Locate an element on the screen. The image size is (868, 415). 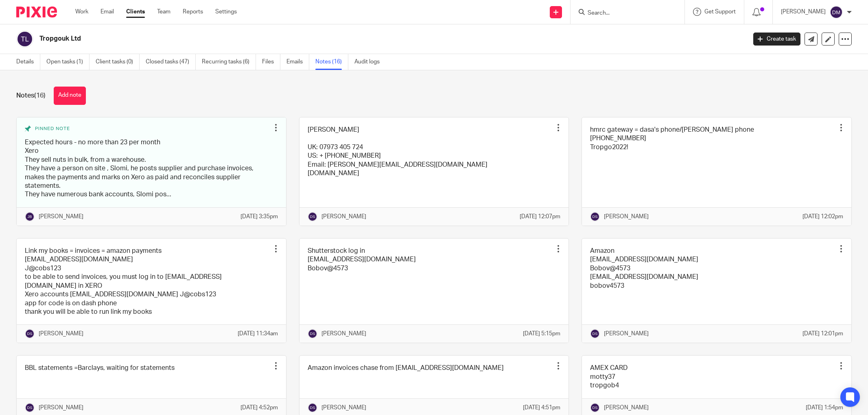
a: Reports is located at coordinates (193, 12).